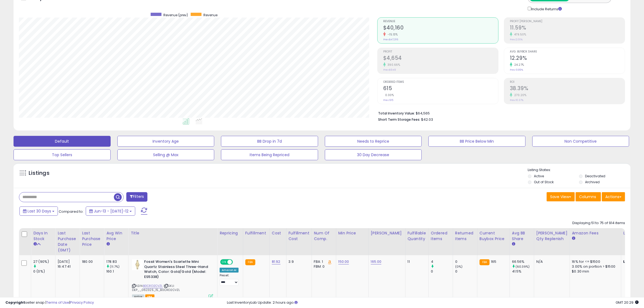  What do you see at coordinates (388, 100) in the screenshot?
I see `small: Prev: 615` at bounding box center [388, 100].